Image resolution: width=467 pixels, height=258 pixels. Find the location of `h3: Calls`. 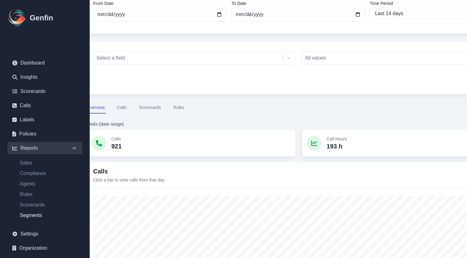

h3: Calls is located at coordinates (129, 172).